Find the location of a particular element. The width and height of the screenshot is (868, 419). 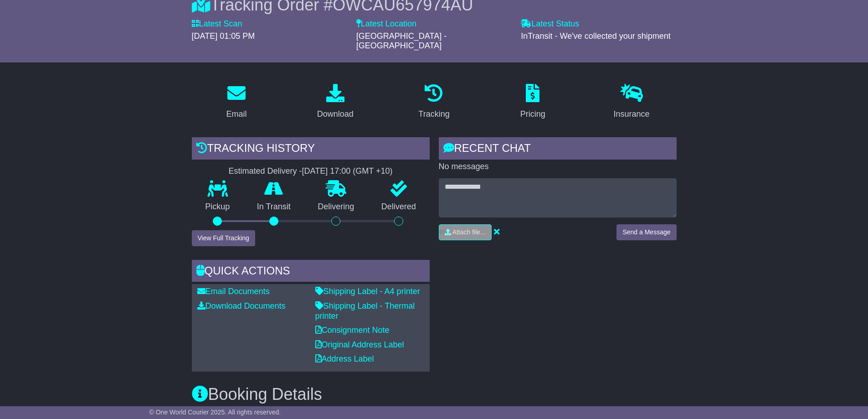

p: Delivering is located at coordinates (337, 207).